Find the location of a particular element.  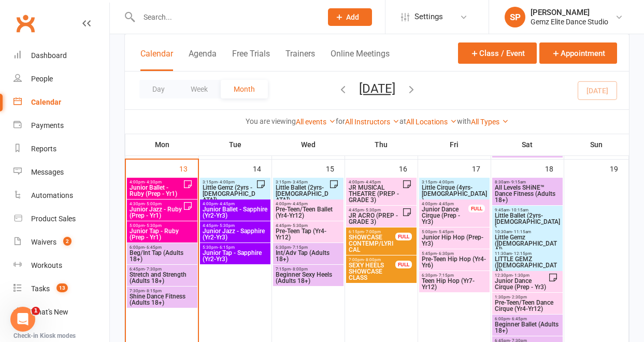

span: - 6:15pm is located at coordinates (226, 247).